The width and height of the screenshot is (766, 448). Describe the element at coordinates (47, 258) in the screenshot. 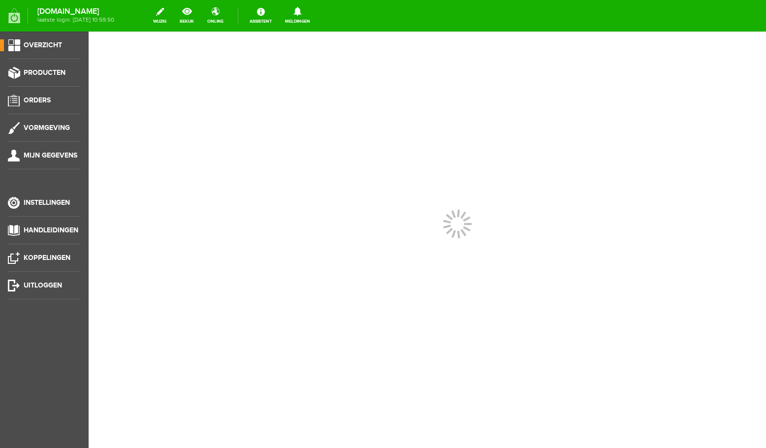

I see `span: Koppelingen` at that location.